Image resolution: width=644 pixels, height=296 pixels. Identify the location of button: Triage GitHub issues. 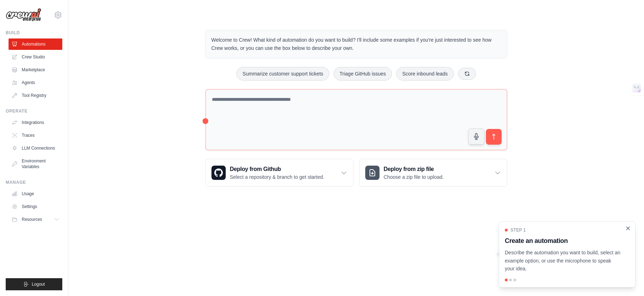
(363, 74).